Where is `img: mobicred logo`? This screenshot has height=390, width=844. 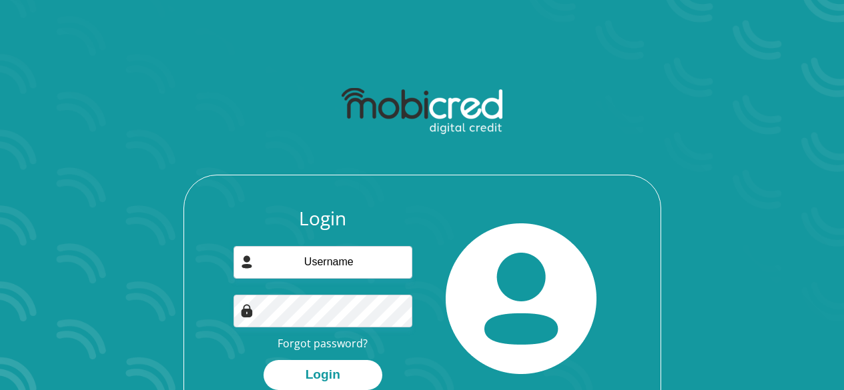 img: mobicred logo is located at coordinates (421, 111).